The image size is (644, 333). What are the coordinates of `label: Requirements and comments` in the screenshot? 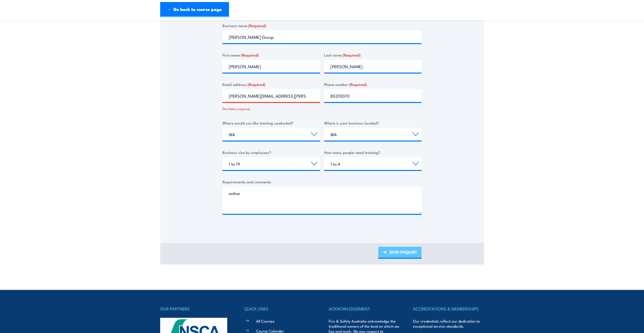 It's located at (322, 182).